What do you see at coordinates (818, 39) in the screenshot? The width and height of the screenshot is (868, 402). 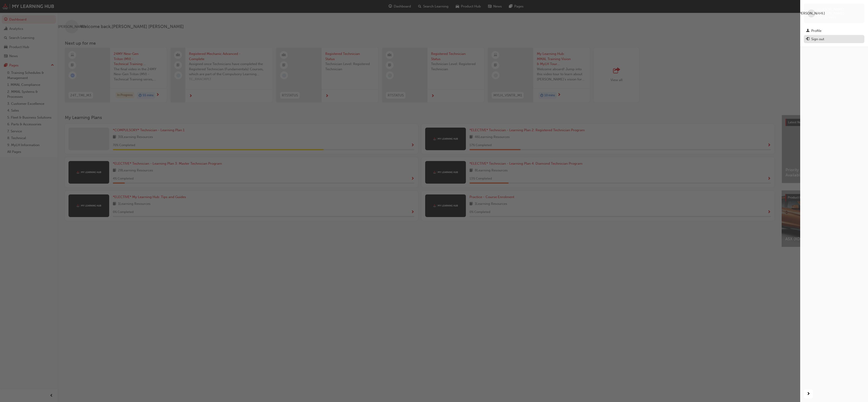 I see `div: Sign out` at bounding box center [818, 39].